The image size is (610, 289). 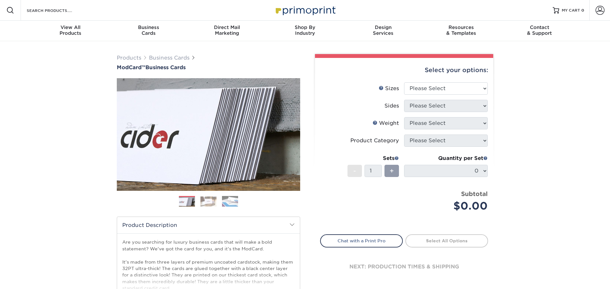 What do you see at coordinates (389, 89) in the screenshot?
I see `div: Sizes` at bounding box center [389, 89].